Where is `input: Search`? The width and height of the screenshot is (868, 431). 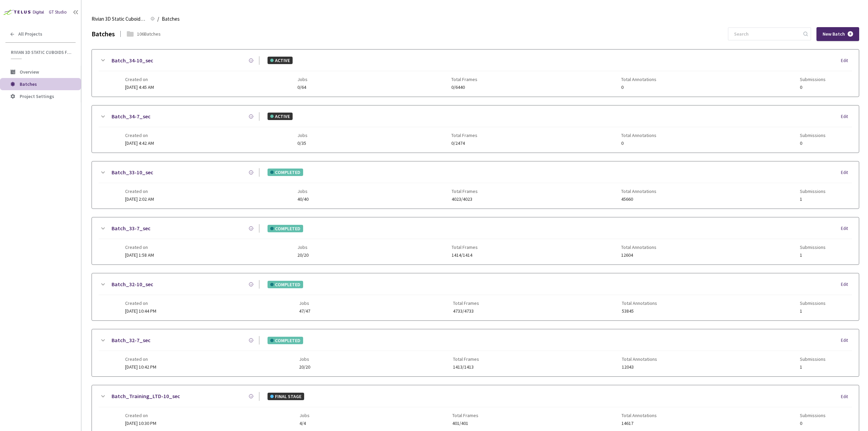
input: Search is located at coordinates (766, 34).